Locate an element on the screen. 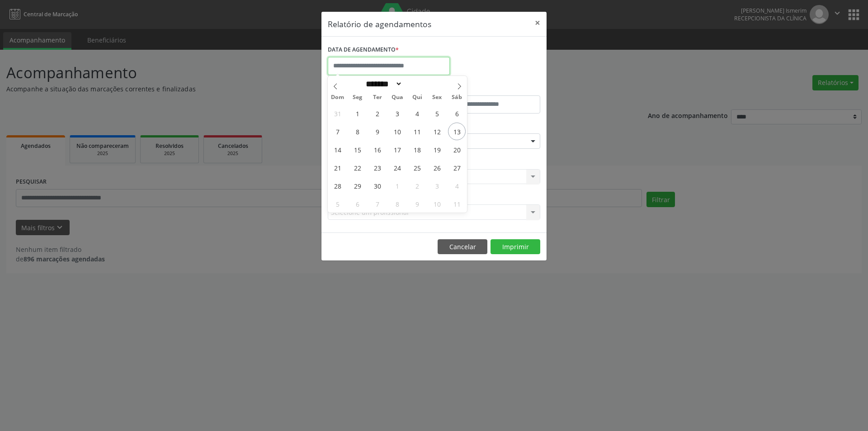  span: Outubro 7, 2025 is located at coordinates (377, 204).